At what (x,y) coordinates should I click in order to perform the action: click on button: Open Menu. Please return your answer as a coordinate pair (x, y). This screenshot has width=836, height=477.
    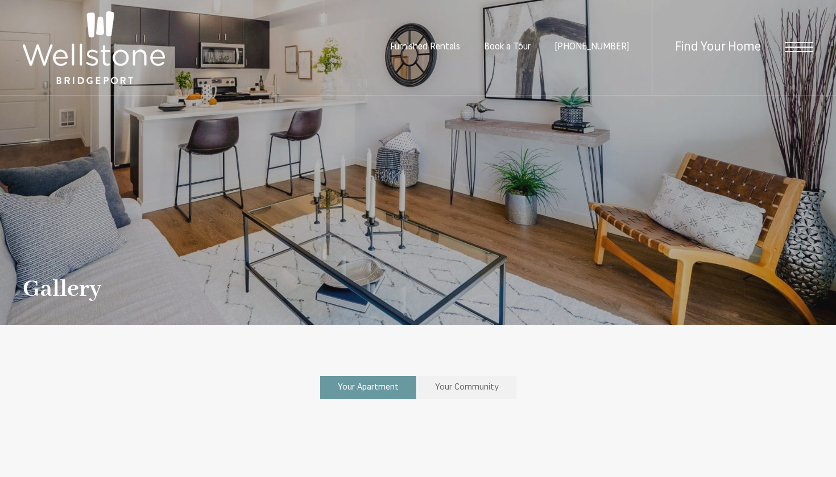
    Looking at the image, I should click on (799, 47).